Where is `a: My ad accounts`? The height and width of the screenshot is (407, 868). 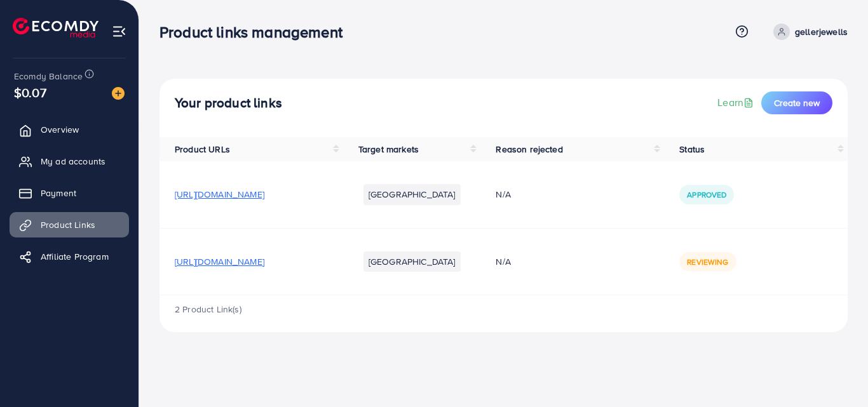 a: My ad accounts is located at coordinates (69, 161).